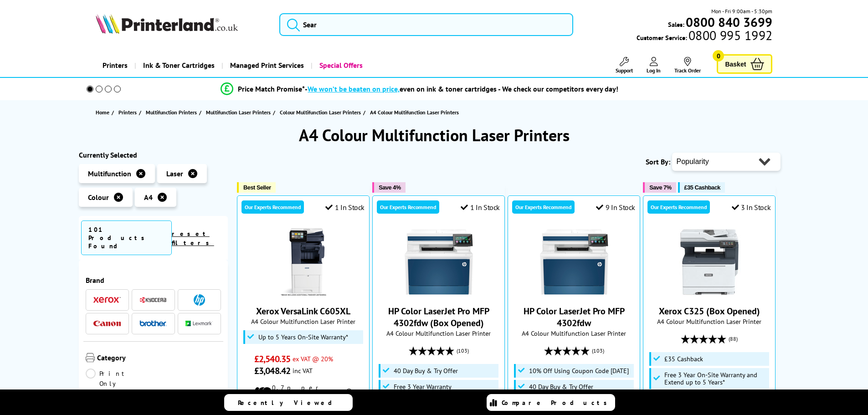  What do you see at coordinates (178, 65) in the screenshot?
I see `a: Ink & Toner Cartridges` at bounding box center [178, 65].